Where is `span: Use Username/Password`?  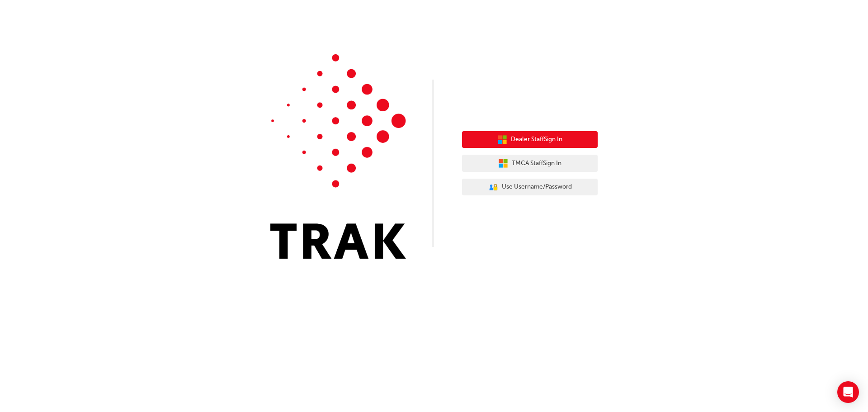 span: Use Username/Password is located at coordinates (537, 187).